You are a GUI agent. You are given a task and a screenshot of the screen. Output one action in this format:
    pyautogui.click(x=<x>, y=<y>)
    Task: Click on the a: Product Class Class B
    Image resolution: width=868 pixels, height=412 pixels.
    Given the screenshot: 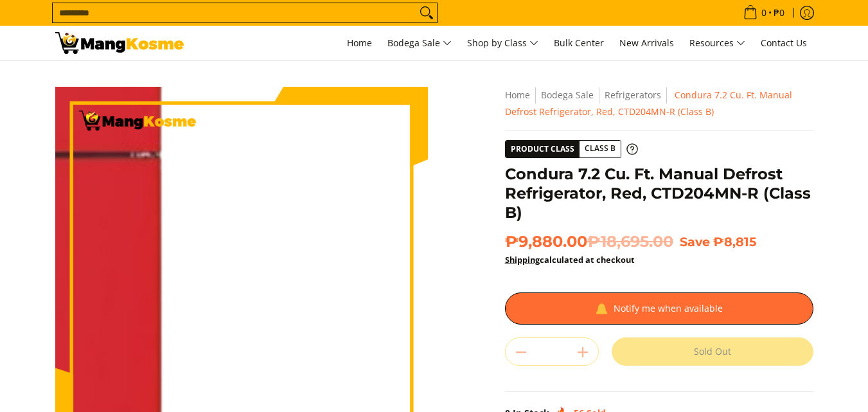 What is the action you would take?
    pyautogui.click(x=571, y=149)
    